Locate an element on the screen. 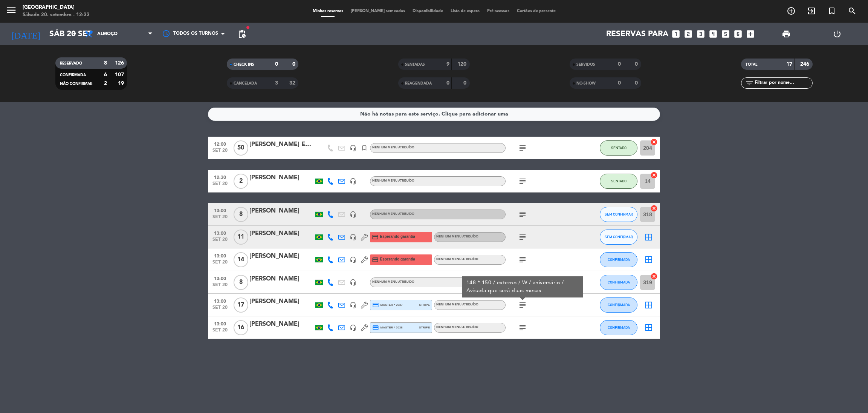 This screenshot has height=413, width=868. span: Lista de espera is located at coordinates (465, 11).